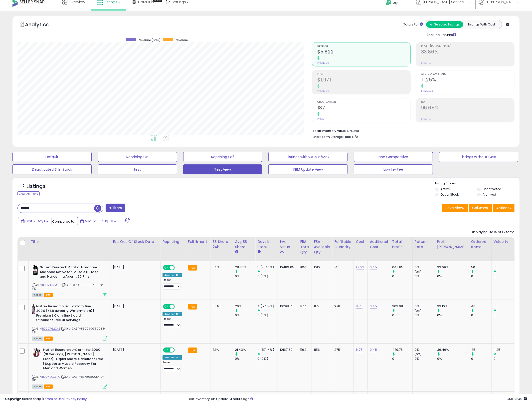 This screenshot has height=404, width=532. I want to click on img: 41YUBBxsi3L._SL40_.jpg, so click(33, 309).